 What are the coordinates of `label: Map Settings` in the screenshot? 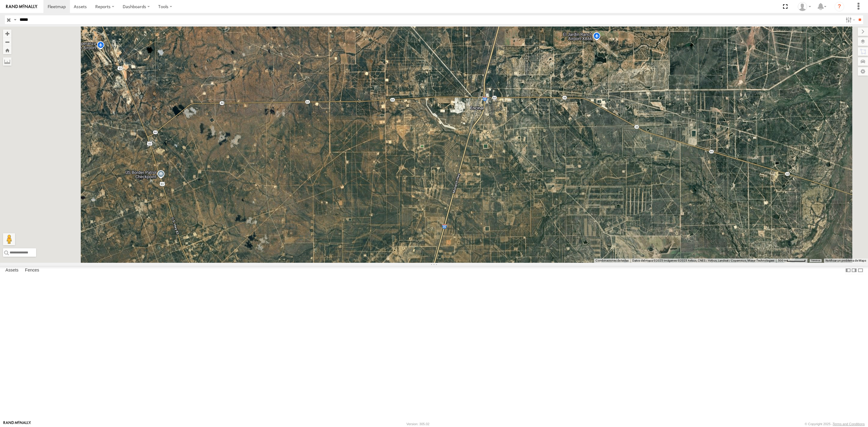 It's located at (863, 71).